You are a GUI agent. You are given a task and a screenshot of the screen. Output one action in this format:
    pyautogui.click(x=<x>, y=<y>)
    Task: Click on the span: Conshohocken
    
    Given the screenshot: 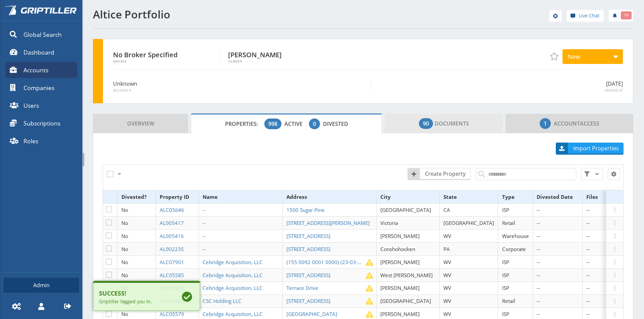 What is the action you would take?
    pyautogui.click(x=398, y=249)
    